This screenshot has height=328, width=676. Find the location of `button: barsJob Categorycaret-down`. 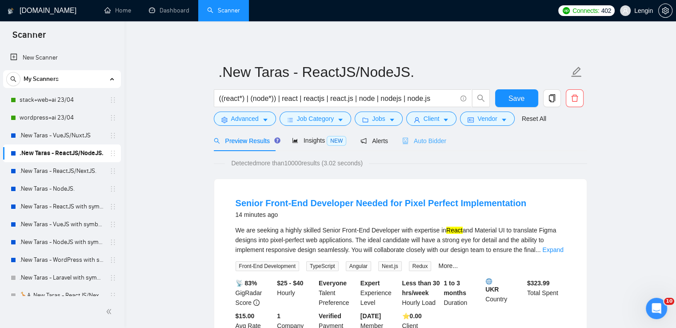

button: barsJob Categorycaret-down is located at coordinates (315, 119).